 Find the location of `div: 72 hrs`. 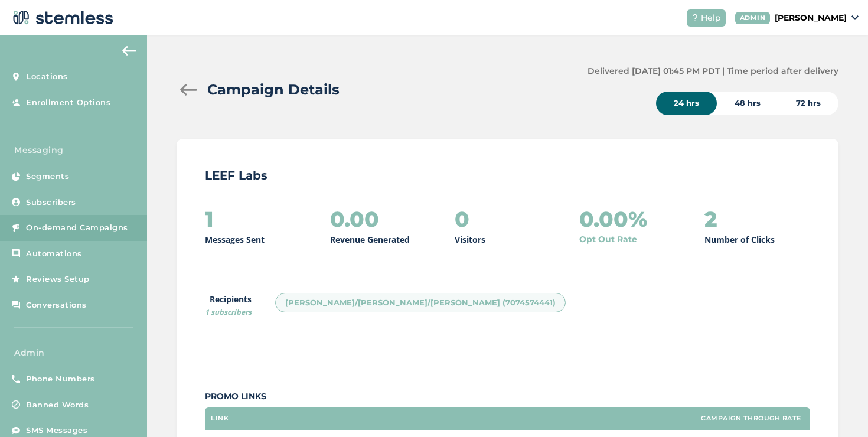

div: 72 hrs is located at coordinates (809, 103).